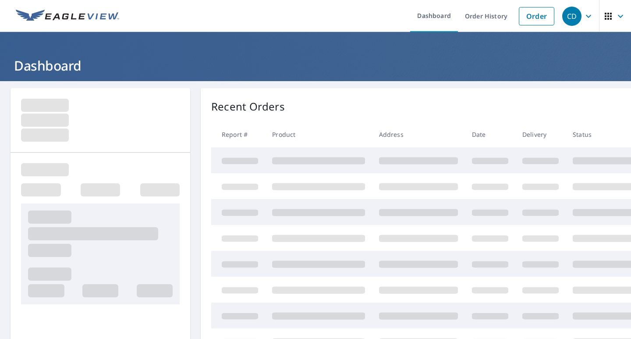 This screenshot has width=631, height=339. Describe the element at coordinates (540, 134) in the screenshot. I see `th: Delivery` at that location.